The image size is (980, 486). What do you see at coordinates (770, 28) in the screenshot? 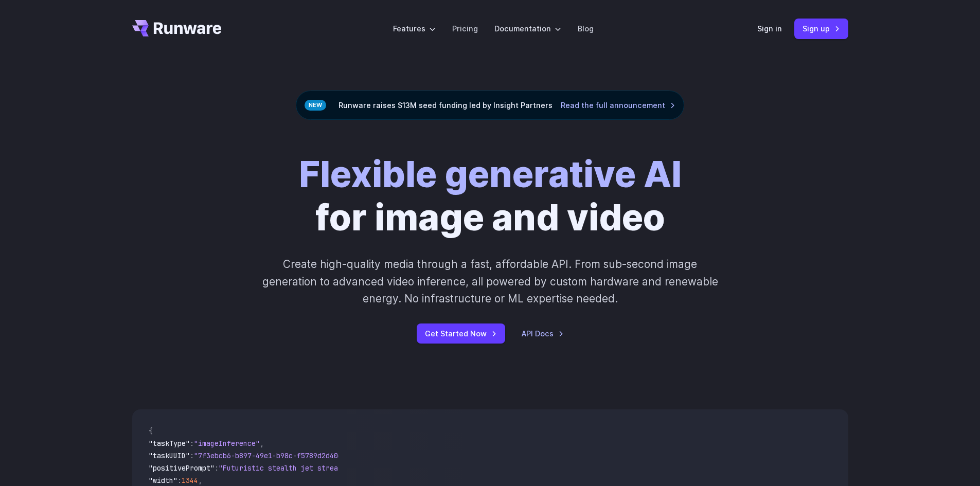
I see `a: Sign in` at bounding box center [770, 28].